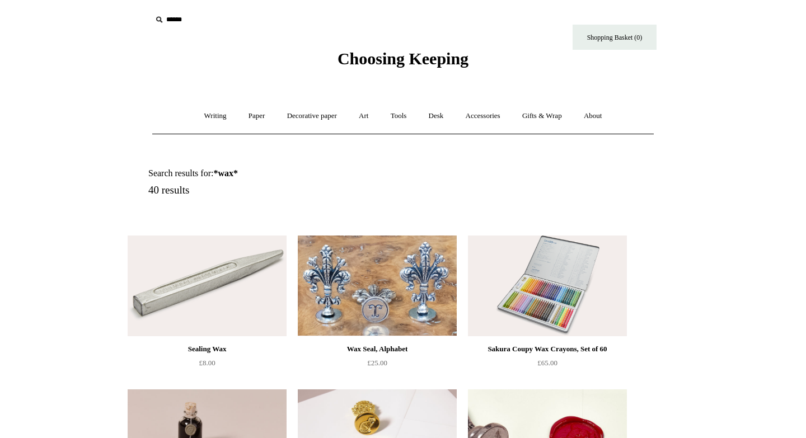 The width and height of the screenshot is (806, 438). What do you see at coordinates (257, 116) in the screenshot?
I see `a: Paper` at bounding box center [257, 116].